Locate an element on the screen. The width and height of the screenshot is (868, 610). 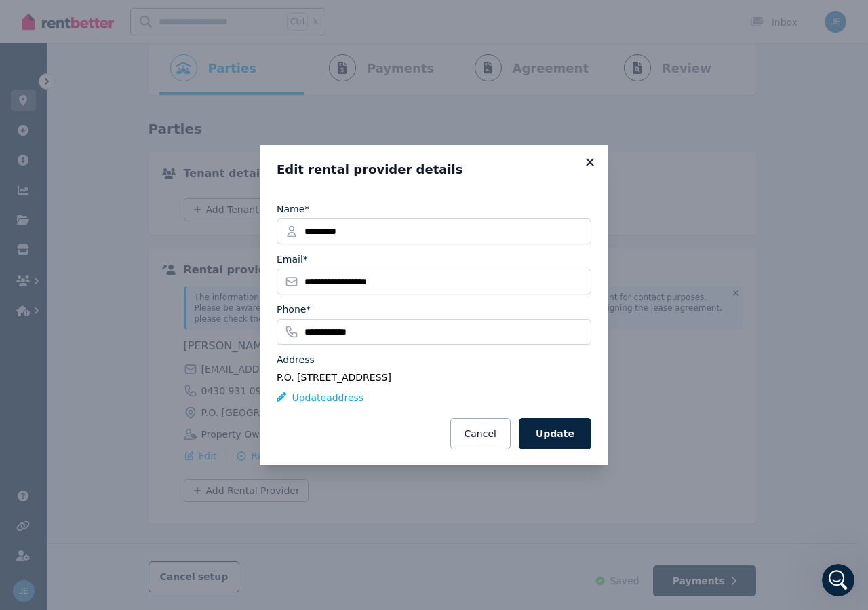
label: Address is located at coordinates (296, 360).